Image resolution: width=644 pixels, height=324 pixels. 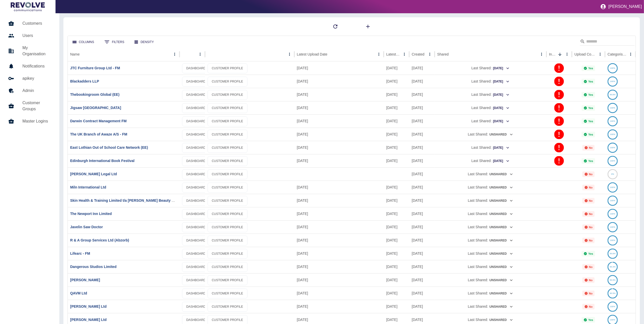 I want to click on div: Shared, so click(x=443, y=54).